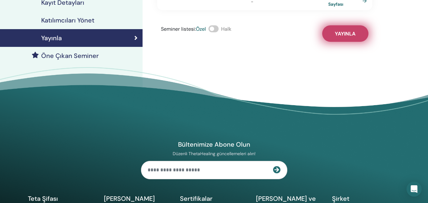 The width and height of the screenshot is (428, 203). I want to click on font: Katılımcıları Yönet, so click(68, 20).